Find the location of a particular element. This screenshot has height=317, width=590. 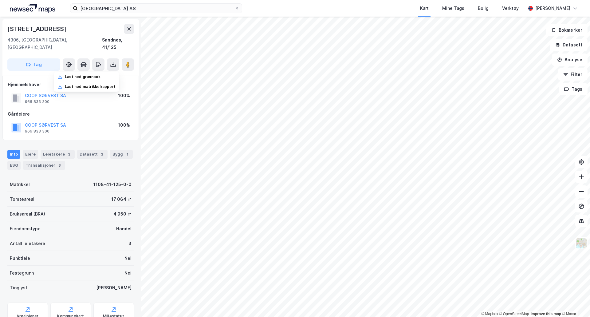

div: Kontrollprogram for chat is located at coordinates (574, 302).